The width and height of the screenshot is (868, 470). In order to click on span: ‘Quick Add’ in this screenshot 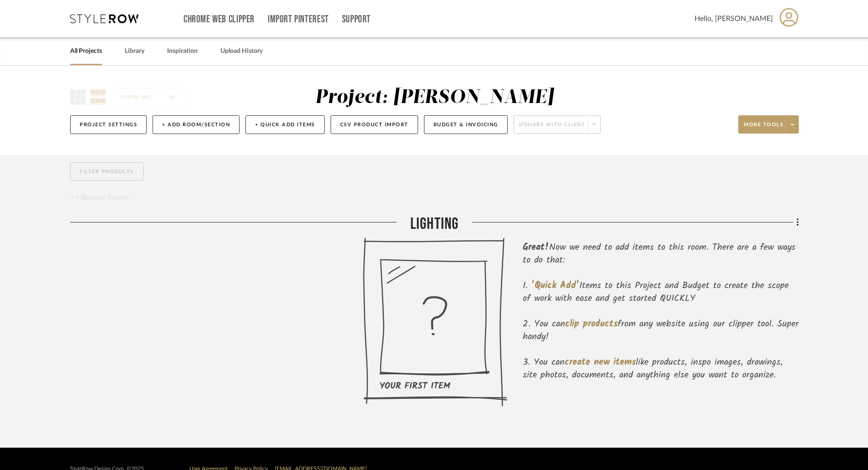, I will do `click(555, 285)`.